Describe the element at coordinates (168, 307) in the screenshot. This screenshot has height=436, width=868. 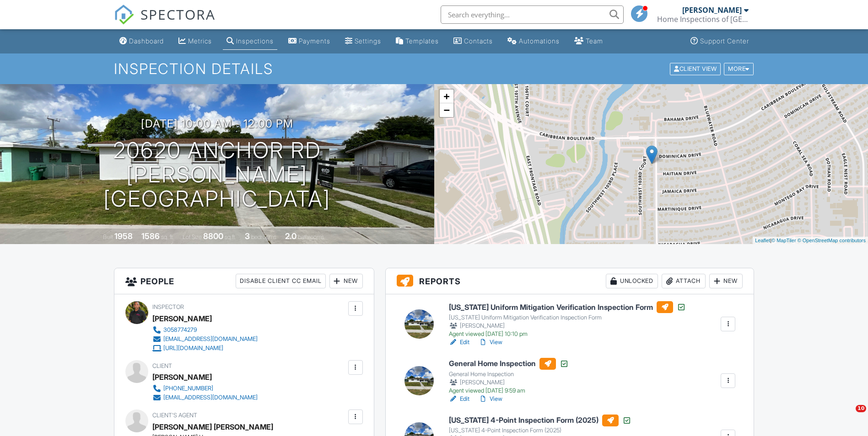
I see `span: Inspector` at that location.